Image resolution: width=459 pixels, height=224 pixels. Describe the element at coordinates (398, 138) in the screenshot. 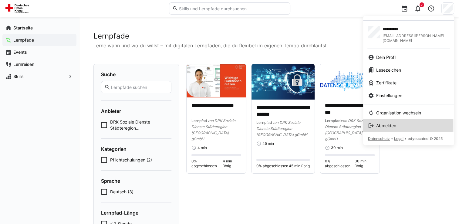

I see `span: Legal` at that location.